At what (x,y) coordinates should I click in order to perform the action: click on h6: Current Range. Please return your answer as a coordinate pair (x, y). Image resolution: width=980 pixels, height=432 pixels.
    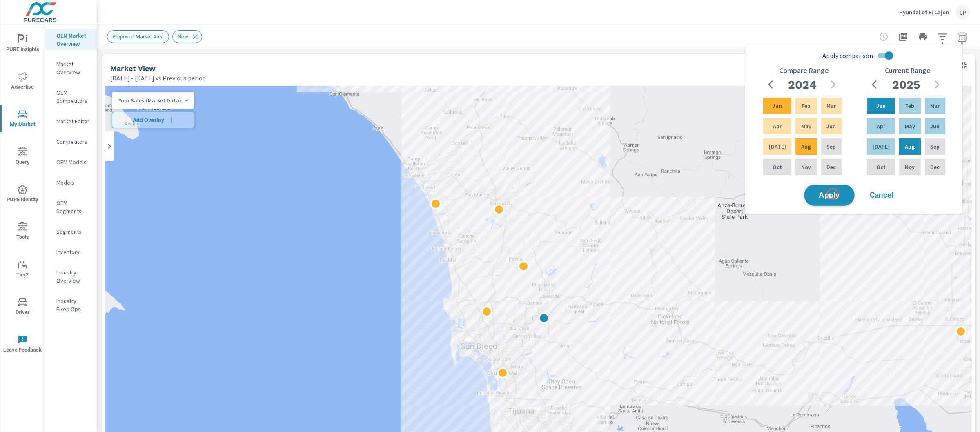
    Looking at the image, I should click on (908, 71).